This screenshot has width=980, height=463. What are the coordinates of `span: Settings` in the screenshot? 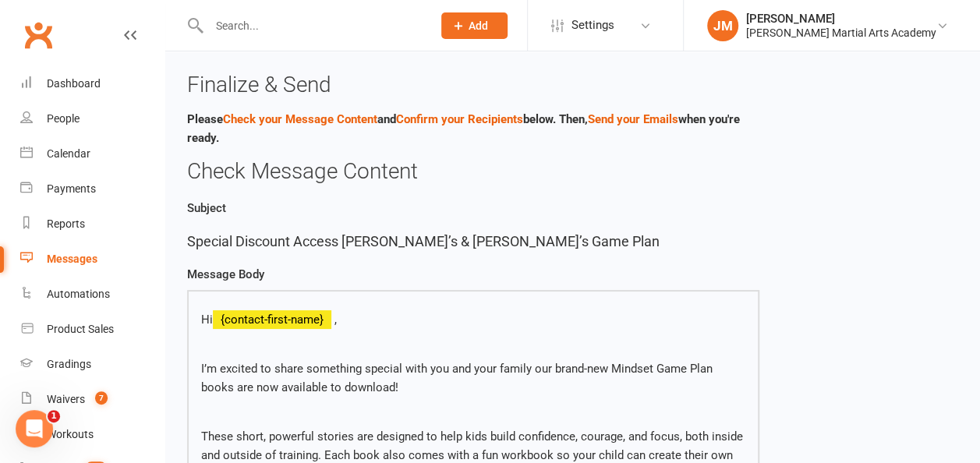 It's located at (592, 25).